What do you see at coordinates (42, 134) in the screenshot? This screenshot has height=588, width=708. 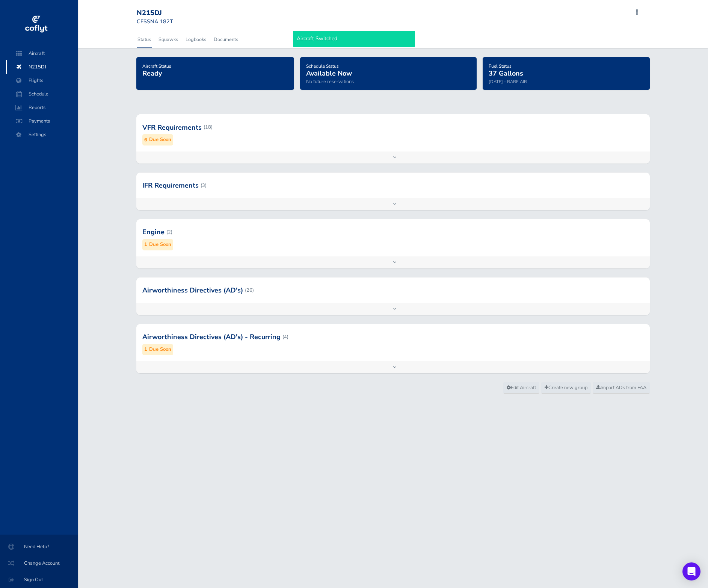 I see `span: Settings` at bounding box center [42, 134].